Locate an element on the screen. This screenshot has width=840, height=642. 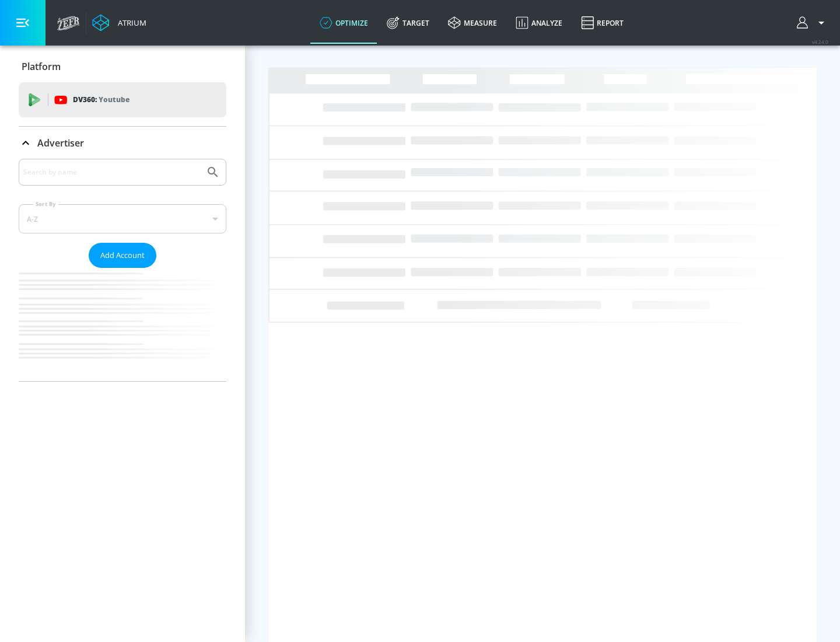
a: optimize is located at coordinates (343, 23).